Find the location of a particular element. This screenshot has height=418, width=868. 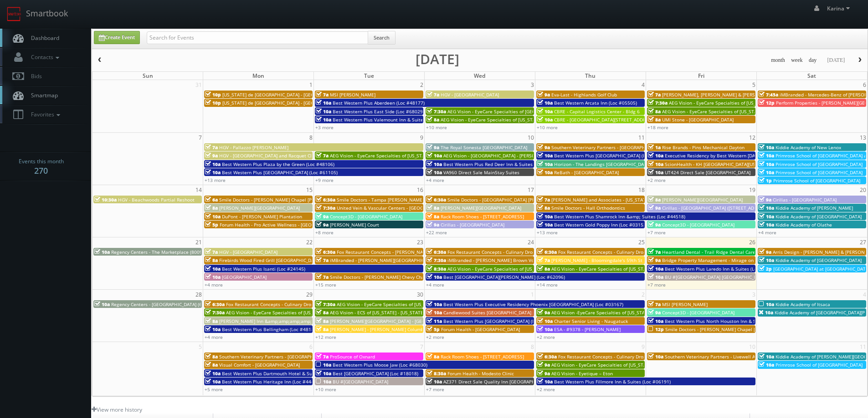

span: 6a is located at coordinates (211, 200).